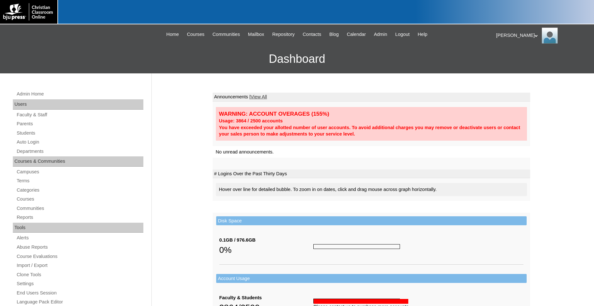  I want to click on td: Announcements |, so click(371, 97).